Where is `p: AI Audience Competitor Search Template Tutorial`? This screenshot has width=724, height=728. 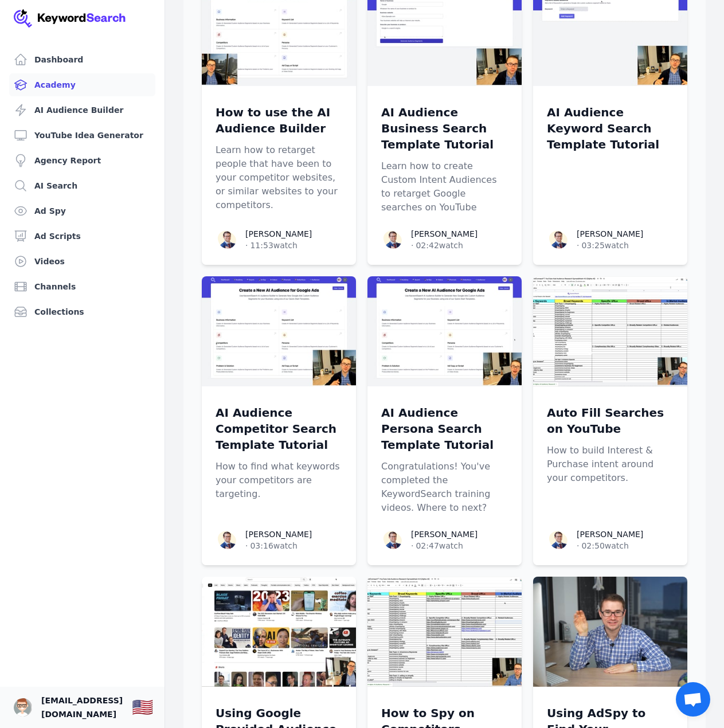 p: AI Audience Competitor Search Template Tutorial is located at coordinates (278, 429).